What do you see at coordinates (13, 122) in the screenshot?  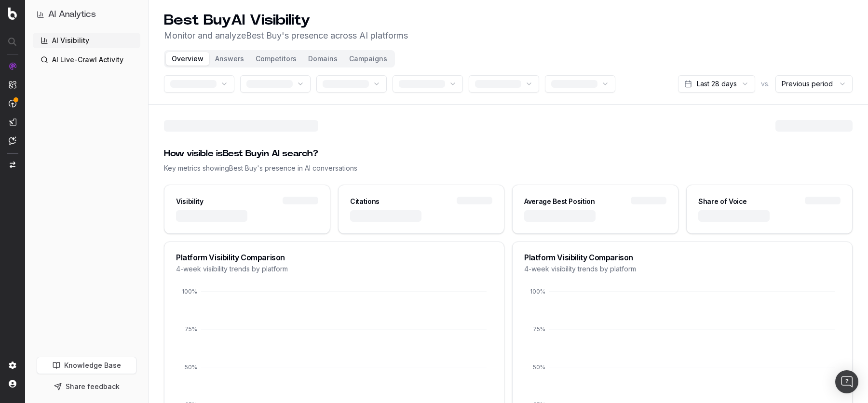 I see `img: Studio` at bounding box center [13, 122].